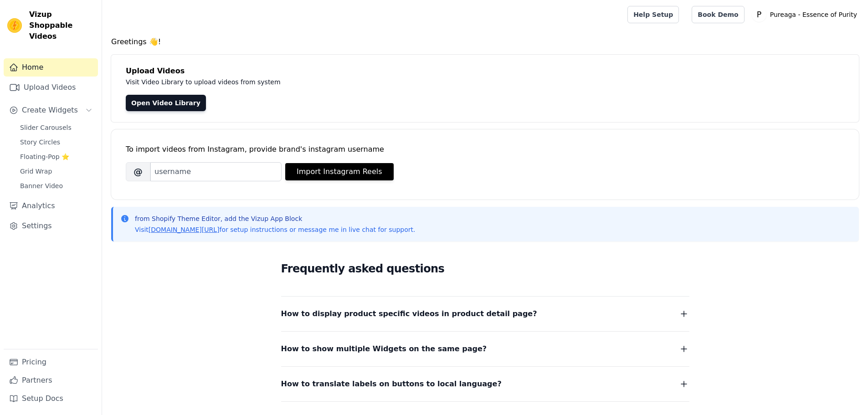 The image size is (868, 415). Describe the element at coordinates (56, 172) in the screenshot. I see `a: Grid Wrap` at that location.